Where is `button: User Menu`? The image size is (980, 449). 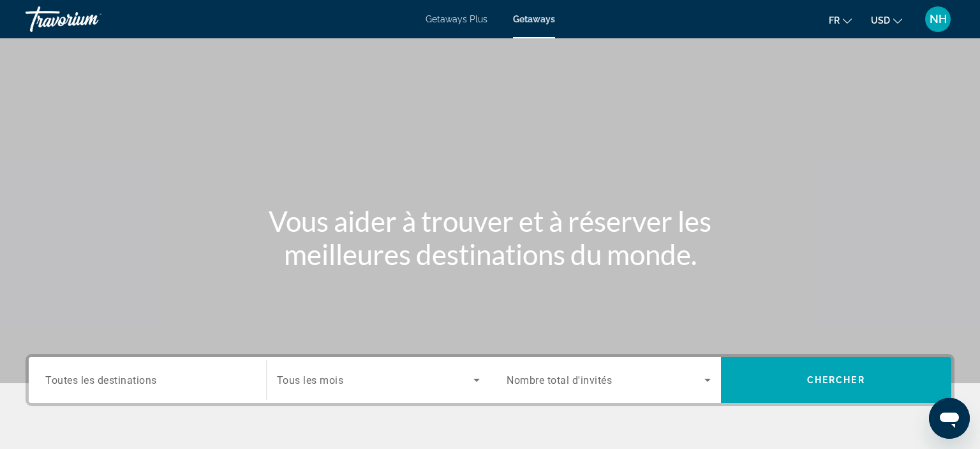
button: User Menu is located at coordinates (938, 20).